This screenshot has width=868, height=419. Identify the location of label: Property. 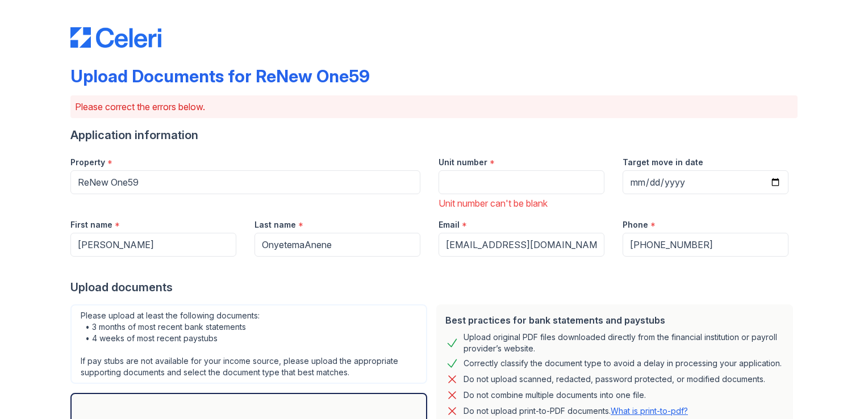
(88, 162).